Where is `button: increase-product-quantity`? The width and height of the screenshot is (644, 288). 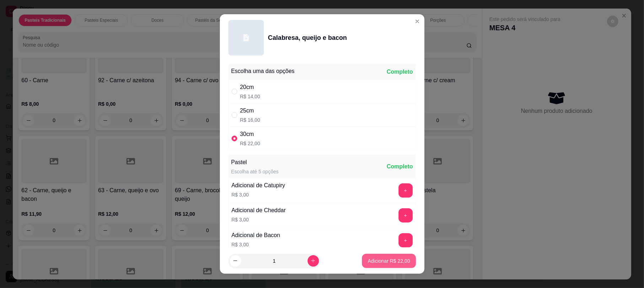 button: increase-product-quantity is located at coordinates (314, 261).